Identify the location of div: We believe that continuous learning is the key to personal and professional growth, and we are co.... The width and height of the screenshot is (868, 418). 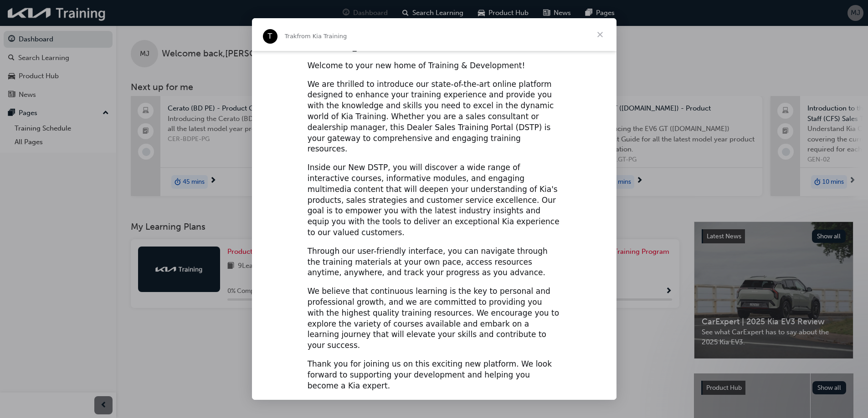
(434, 319).